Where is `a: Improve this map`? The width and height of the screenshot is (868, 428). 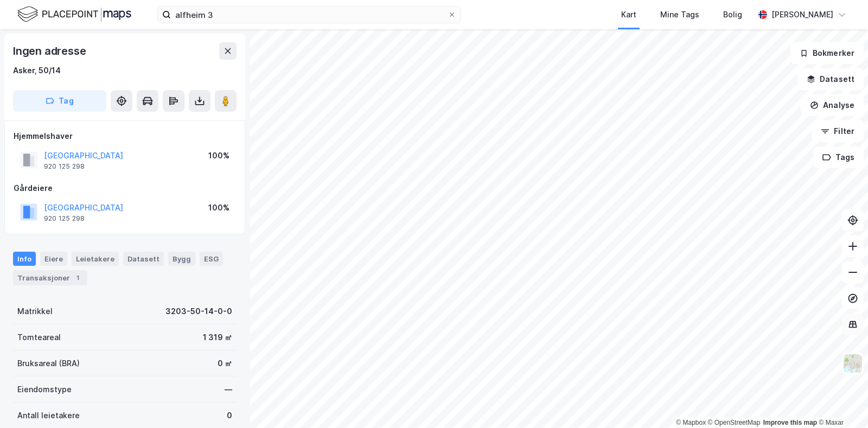 a: Improve this map is located at coordinates (790, 423).